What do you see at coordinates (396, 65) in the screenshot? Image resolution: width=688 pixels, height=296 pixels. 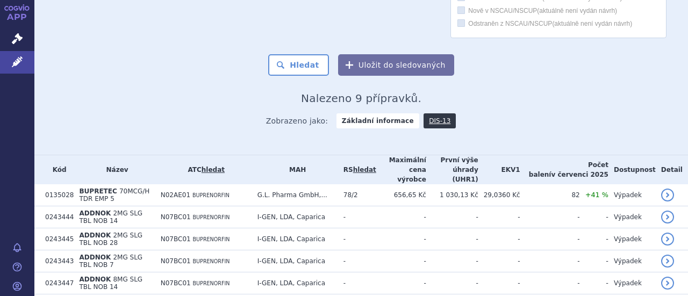 I see `button: Uložit do sledovaných` at bounding box center [396, 65].